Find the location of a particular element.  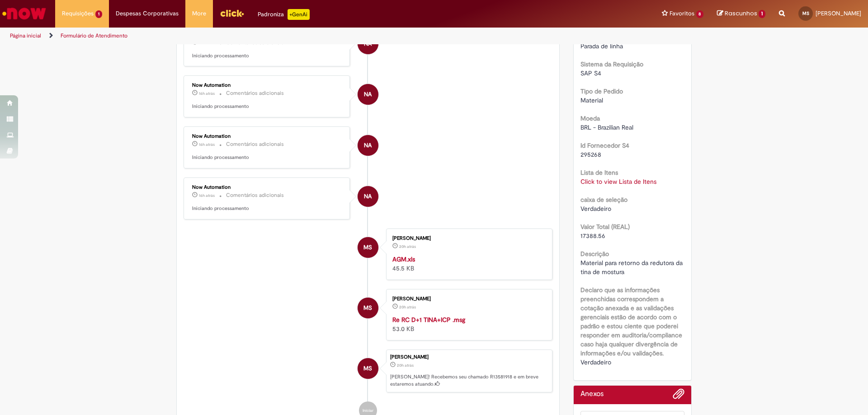

strong: Re RC D+1 TINA+ICP .msg is located at coordinates (428, 320).